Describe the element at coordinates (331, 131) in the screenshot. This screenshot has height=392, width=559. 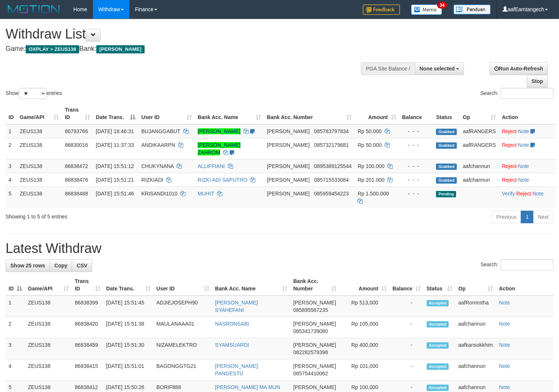
I see `span: Copy 085783797834 to clipboard` at that location.